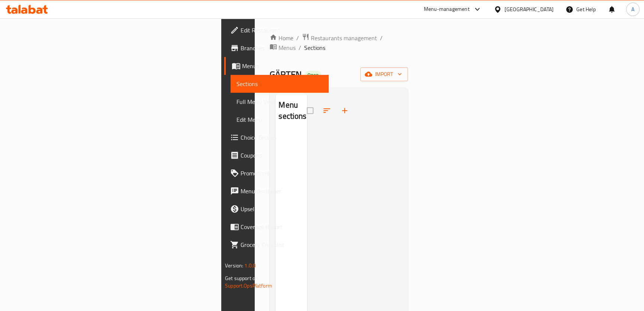 The width and height of the screenshot is (644, 311). What do you see at coordinates (340, 38) in the screenshot?
I see `a: Restaurants management` at bounding box center [340, 38].